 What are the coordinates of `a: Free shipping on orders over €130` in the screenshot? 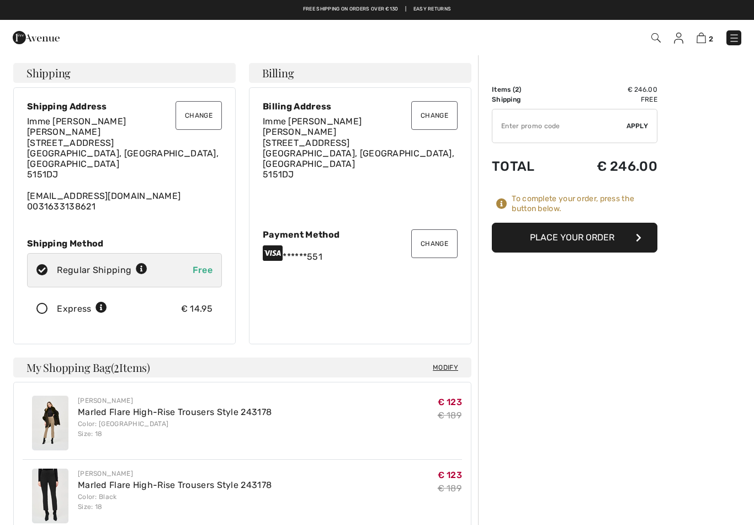 It's located at (351, 9).